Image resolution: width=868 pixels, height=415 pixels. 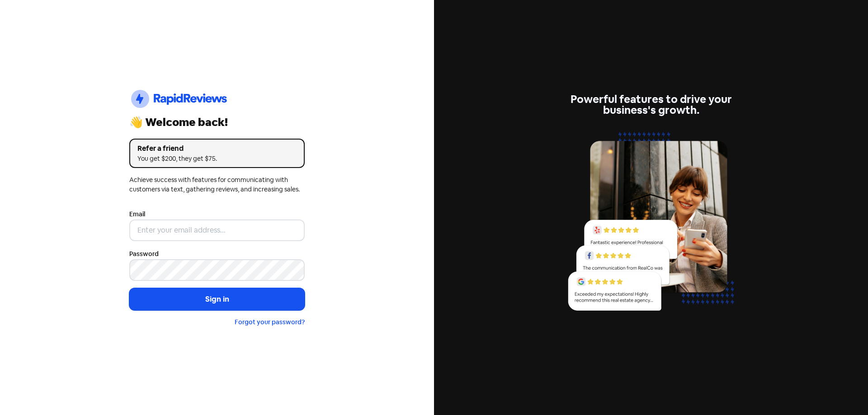 What do you see at coordinates (651, 105) in the screenshot?
I see `div: Powerful features to drive your business's growth.` at bounding box center [651, 105].